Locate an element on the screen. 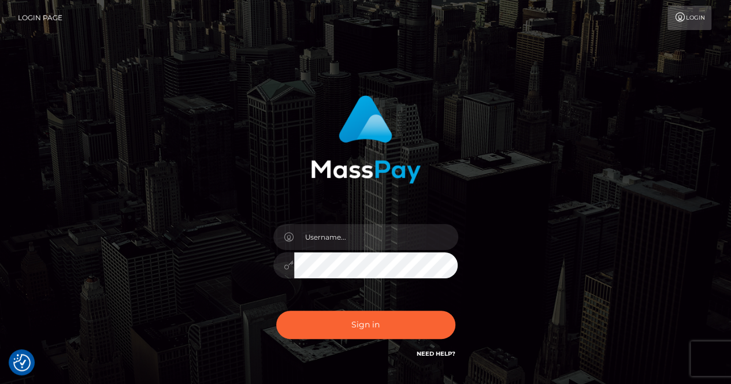 Image resolution: width=731 pixels, height=384 pixels. a: Need Help? is located at coordinates (436, 354).